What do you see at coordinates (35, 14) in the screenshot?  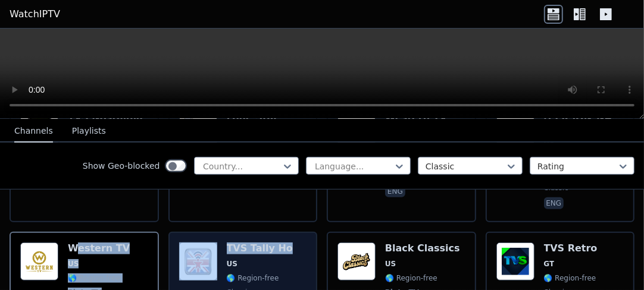 I see `a: WatchIPTV` at bounding box center [35, 14].